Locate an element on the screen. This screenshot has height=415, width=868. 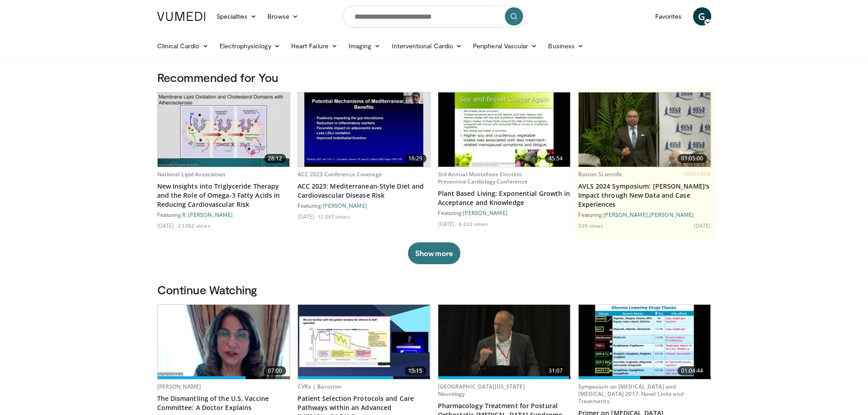
img: 607839b9-54d4-4fb2-9520-25a5d2532a31.620x360_q85_upscale.jpg is located at coordinates (645, 129).